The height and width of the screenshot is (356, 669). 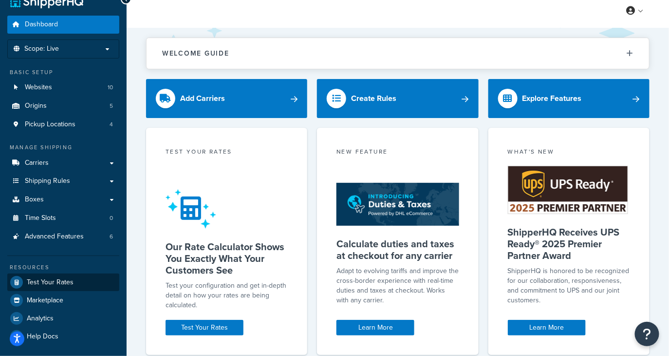 What do you see at coordinates (63, 124) in the screenshot?
I see `li: Pickup Locations` at bounding box center [63, 124].